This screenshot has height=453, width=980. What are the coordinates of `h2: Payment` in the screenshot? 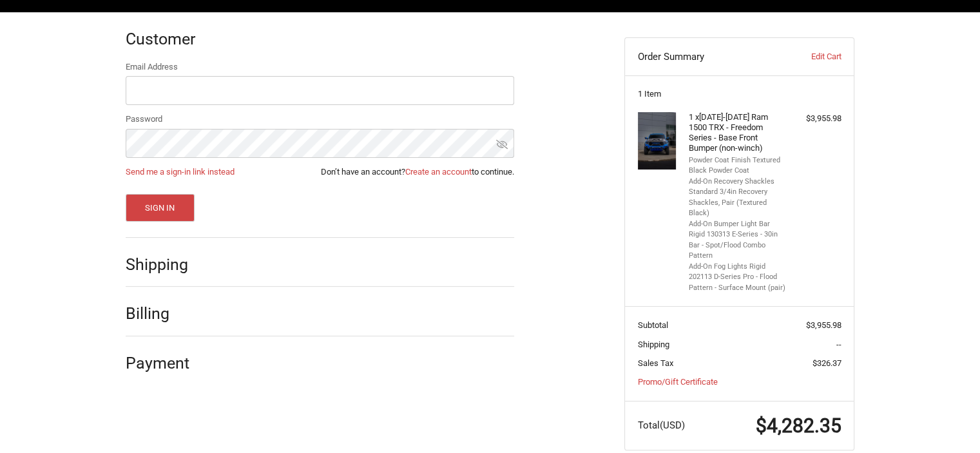 It's located at (163, 363).